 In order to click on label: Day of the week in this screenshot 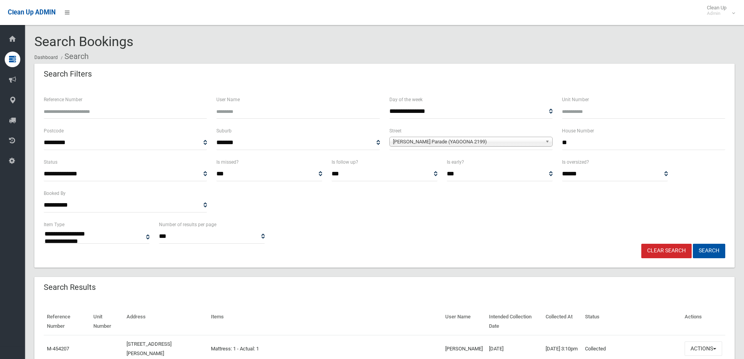, I will do `click(406, 100)`.